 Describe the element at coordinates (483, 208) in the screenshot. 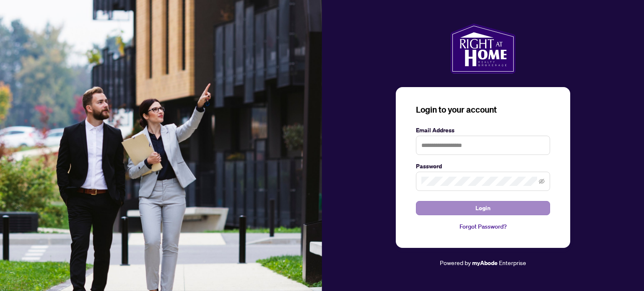

I see `span: Login` at that location.